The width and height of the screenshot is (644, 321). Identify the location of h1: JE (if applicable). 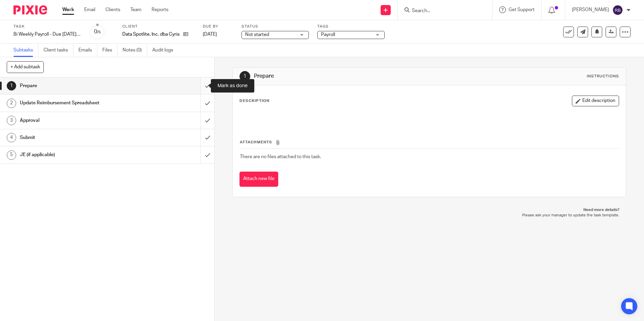
(78, 155).